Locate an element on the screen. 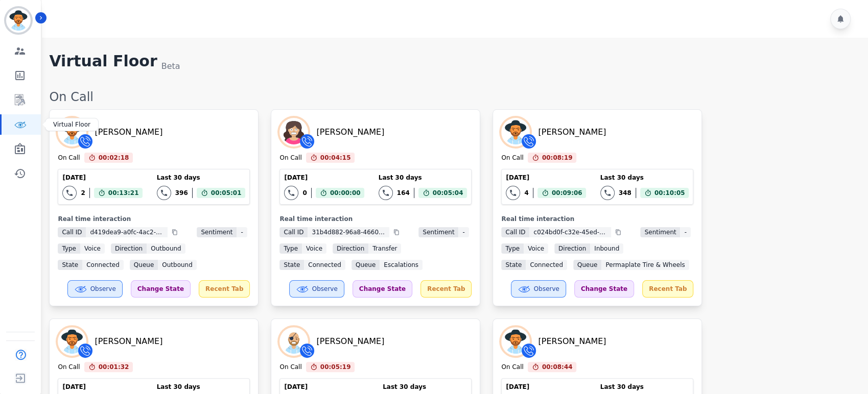 The height and width of the screenshot is (394, 868). div: Beta is located at coordinates (171, 66).